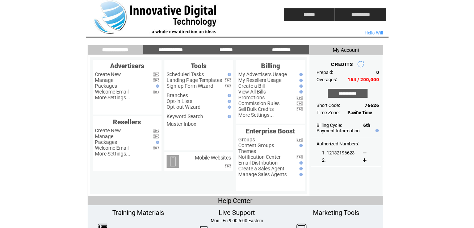 Image resolution: width=474 pixels, height=228 pixels. I want to click on span: Marketing Tools, so click(336, 212).